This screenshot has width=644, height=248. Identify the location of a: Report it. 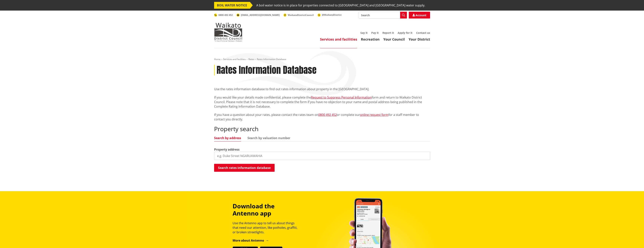
(388, 33).